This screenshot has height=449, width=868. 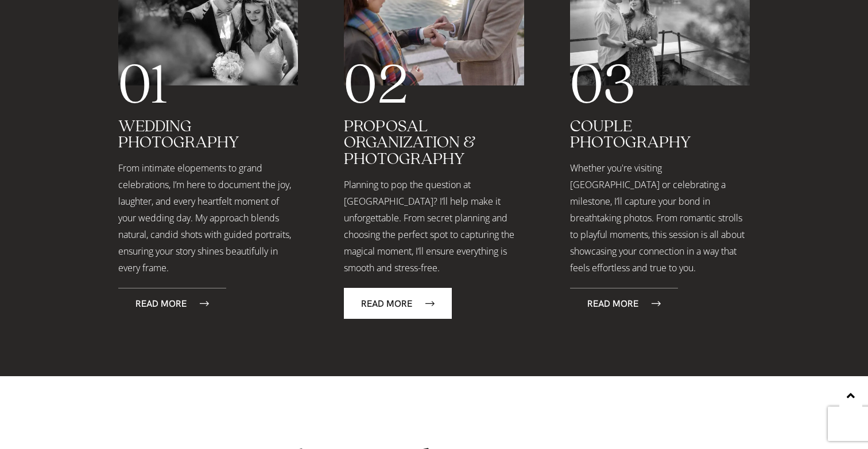 What do you see at coordinates (434, 86) in the screenshot?
I see `div: 02` at bounding box center [434, 86].